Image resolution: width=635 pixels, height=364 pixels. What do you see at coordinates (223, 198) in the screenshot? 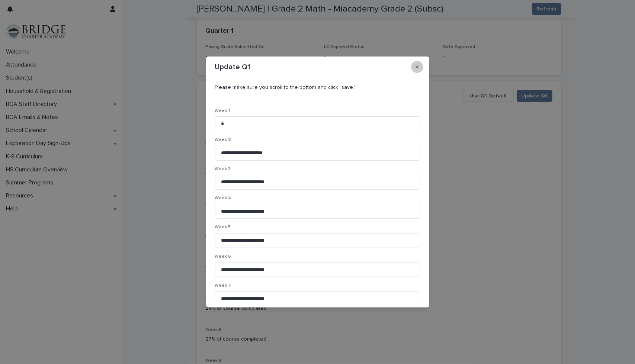
I see `span: Week 4` at bounding box center [223, 198].